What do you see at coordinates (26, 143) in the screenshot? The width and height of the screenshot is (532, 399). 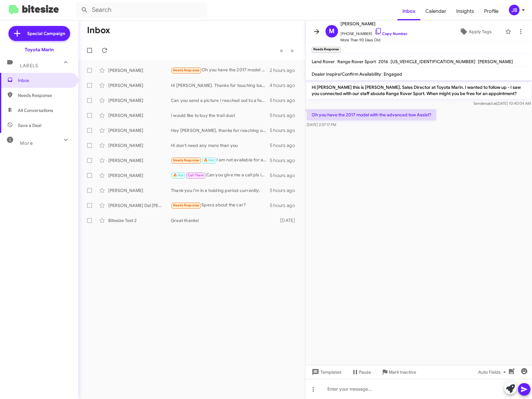 I see `span: More` at bounding box center [26, 143].